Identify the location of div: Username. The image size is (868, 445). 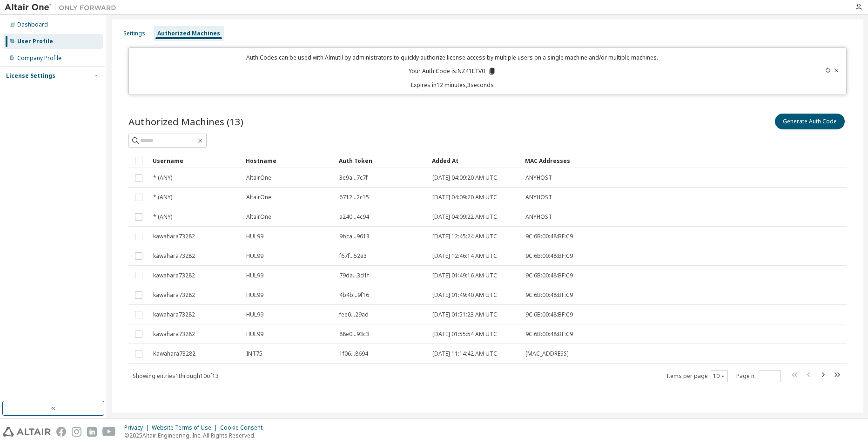
(196, 161).